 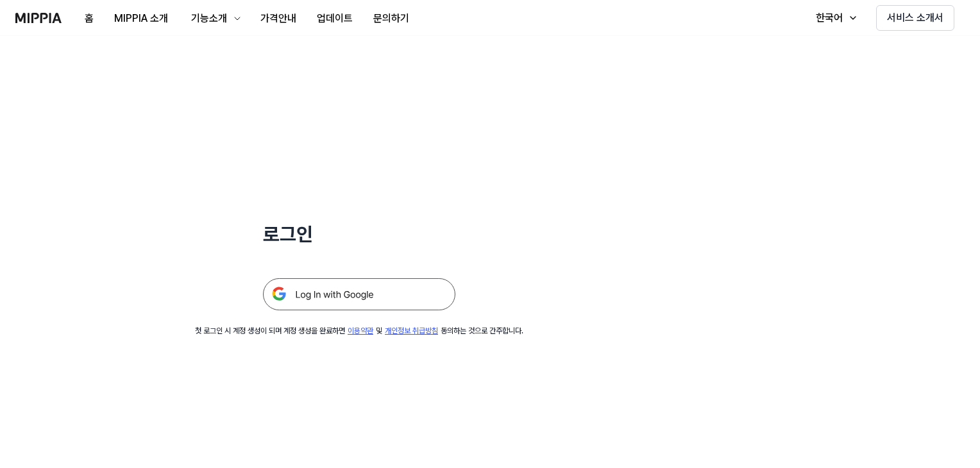 I want to click on button: 홈, so click(x=89, y=18).